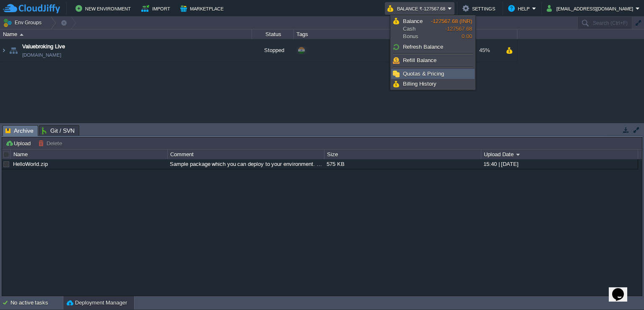 The height and width of the screenshot is (310, 644). I want to click on div: No active tasks, so click(36, 303).